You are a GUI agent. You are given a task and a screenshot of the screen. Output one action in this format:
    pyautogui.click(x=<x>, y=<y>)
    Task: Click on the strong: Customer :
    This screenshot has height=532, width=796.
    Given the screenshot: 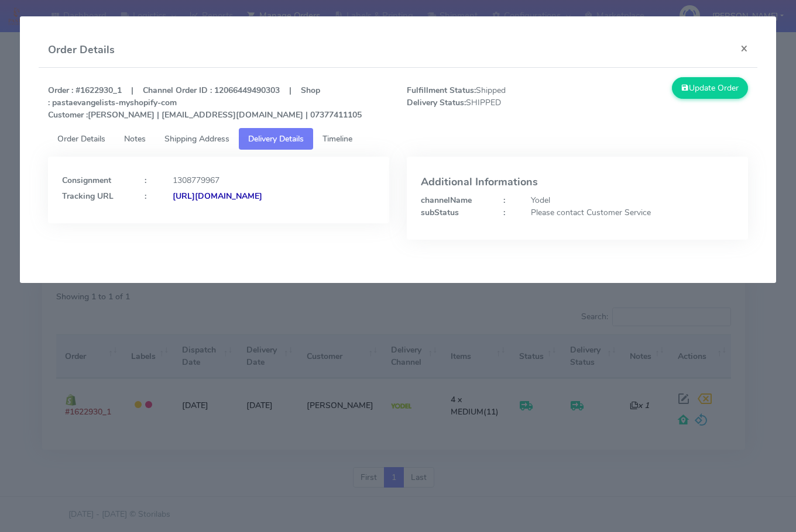 What is the action you would take?
    pyautogui.click(x=68, y=114)
    